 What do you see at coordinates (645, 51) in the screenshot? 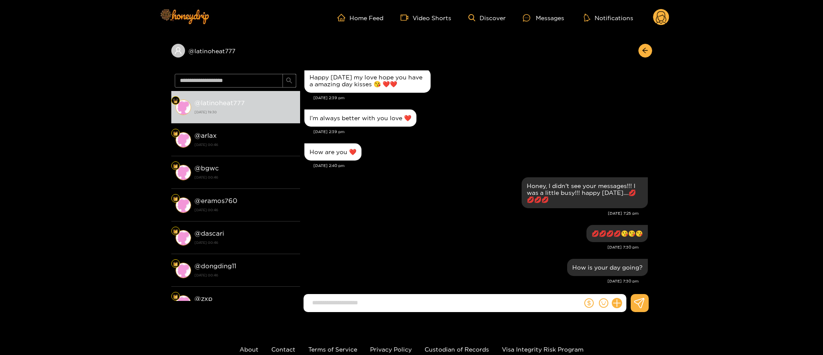
I see `span: arrow-left` at bounding box center [645, 51].